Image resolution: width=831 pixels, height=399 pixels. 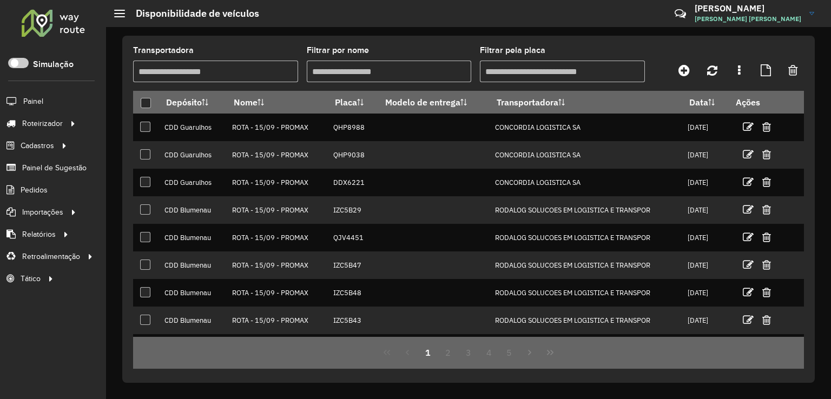 I want to click on button: Next Page, so click(x=529, y=353).